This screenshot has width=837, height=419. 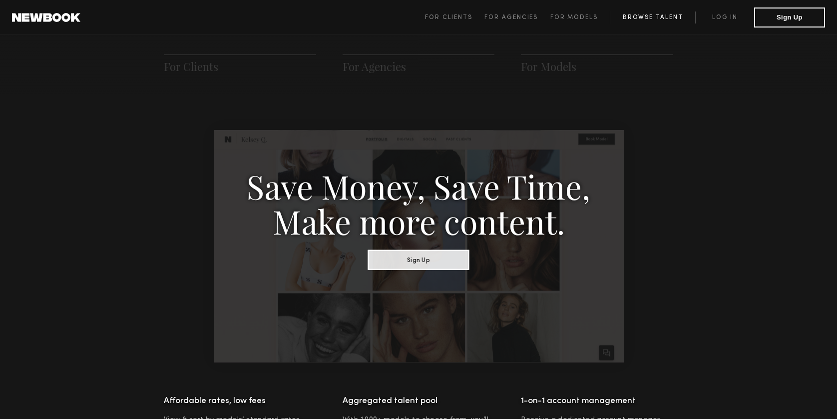 What do you see at coordinates (725, 17) in the screenshot?
I see `a: Log in` at bounding box center [725, 17].